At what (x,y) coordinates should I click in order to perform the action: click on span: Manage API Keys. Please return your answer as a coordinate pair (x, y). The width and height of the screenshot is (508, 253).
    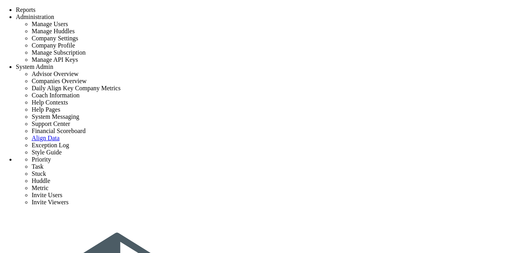
    Looking at the image, I should click on (55, 59).